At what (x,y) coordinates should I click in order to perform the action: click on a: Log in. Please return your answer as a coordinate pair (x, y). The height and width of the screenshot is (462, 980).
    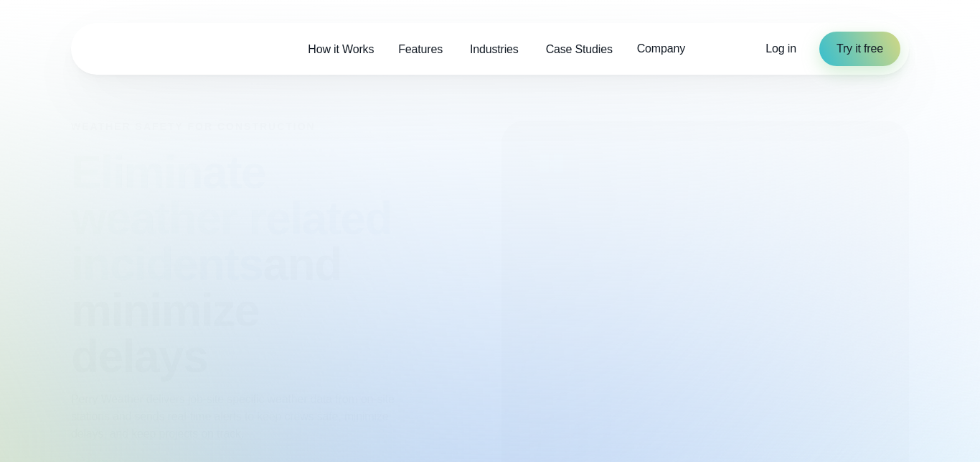
    Looking at the image, I should click on (781, 49).